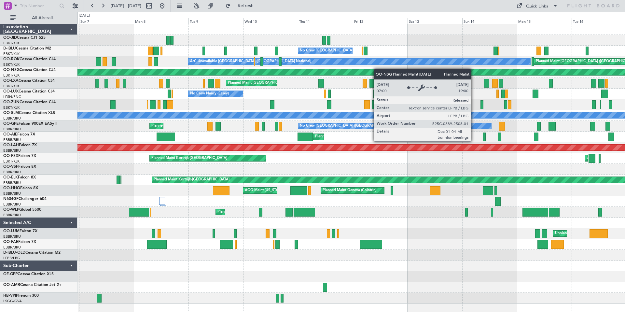  I want to click on div: Mon 8, so click(161, 21).